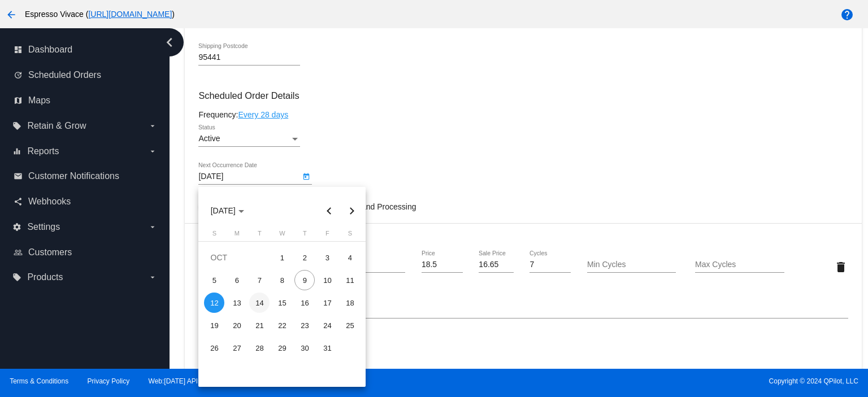  Describe the element at coordinates (237, 348) in the screenshot. I see `td: October 27, 2025` at that location.